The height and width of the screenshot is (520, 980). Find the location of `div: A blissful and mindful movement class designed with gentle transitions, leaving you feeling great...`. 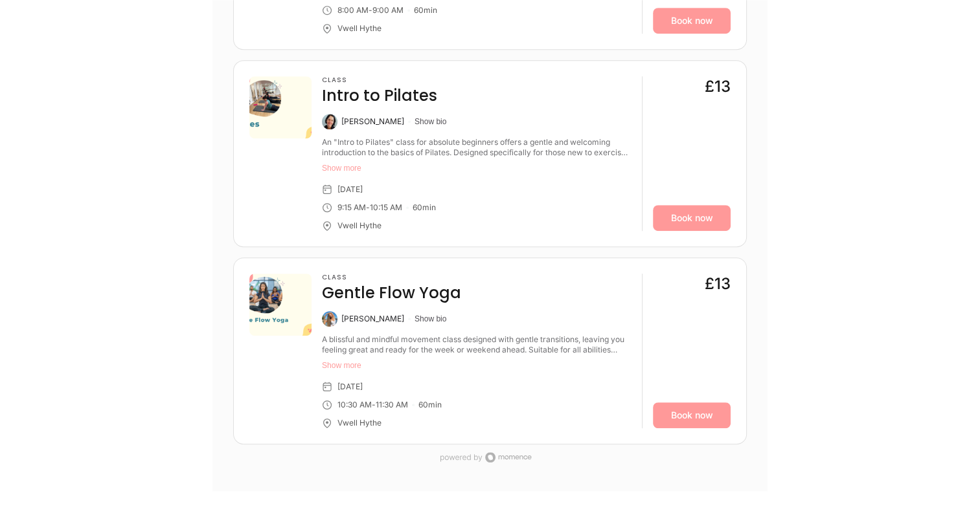

div: A blissful and mindful movement class designed with gentle transitions, leaving you feeling great... is located at coordinates (476, 344).